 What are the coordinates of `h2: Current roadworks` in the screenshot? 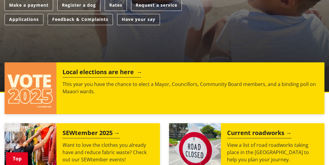 It's located at (259, 134).